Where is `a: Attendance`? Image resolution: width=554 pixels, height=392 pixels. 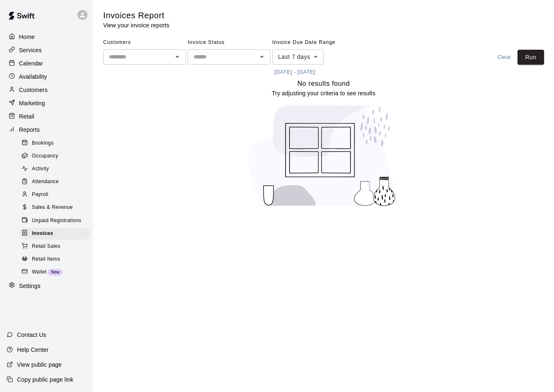 a: Attendance is located at coordinates (56, 182).